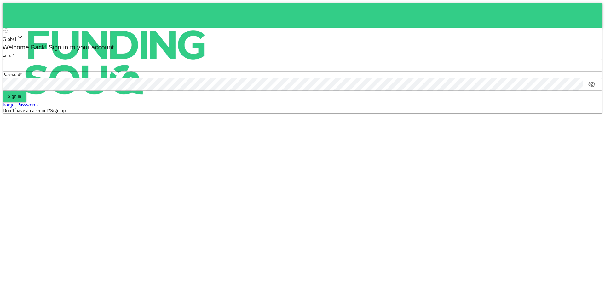 This screenshot has width=605, height=287. What do you see at coordinates (20, 105) in the screenshot?
I see `a: Forgot Password?` at bounding box center [20, 105].